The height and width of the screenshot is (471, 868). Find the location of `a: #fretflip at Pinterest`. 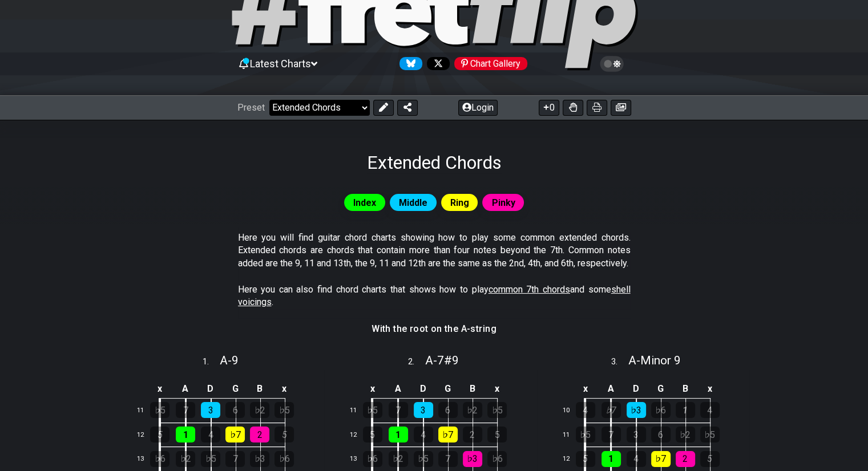

a: #fretflip at Pinterest is located at coordinates (488, 63).